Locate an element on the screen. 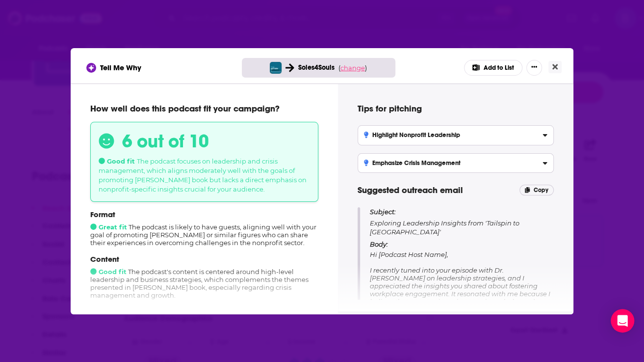 This screenshot has height=362, width=644. span: Soles4Souls is located at coordinates (317, 67).